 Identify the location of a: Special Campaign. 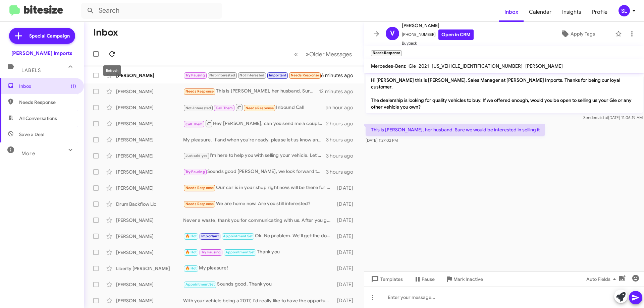
(42, 36).